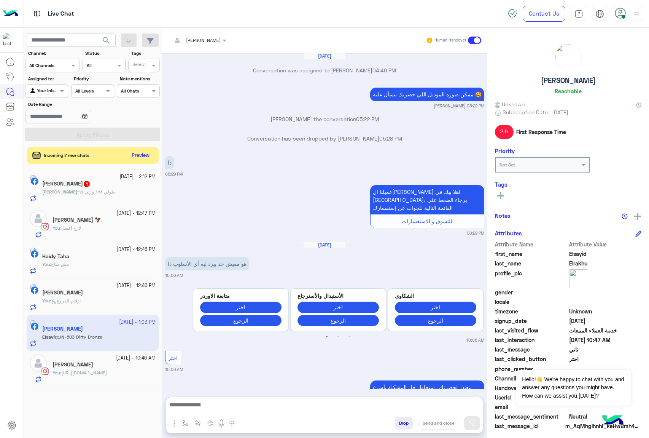 The image size is (649, 438). I want to click on span: اختر, so click(173, 357).